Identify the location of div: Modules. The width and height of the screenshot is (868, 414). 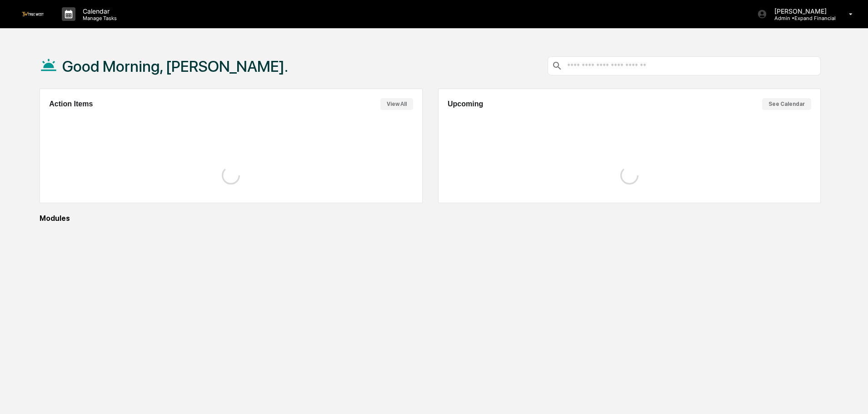
(430, 218).